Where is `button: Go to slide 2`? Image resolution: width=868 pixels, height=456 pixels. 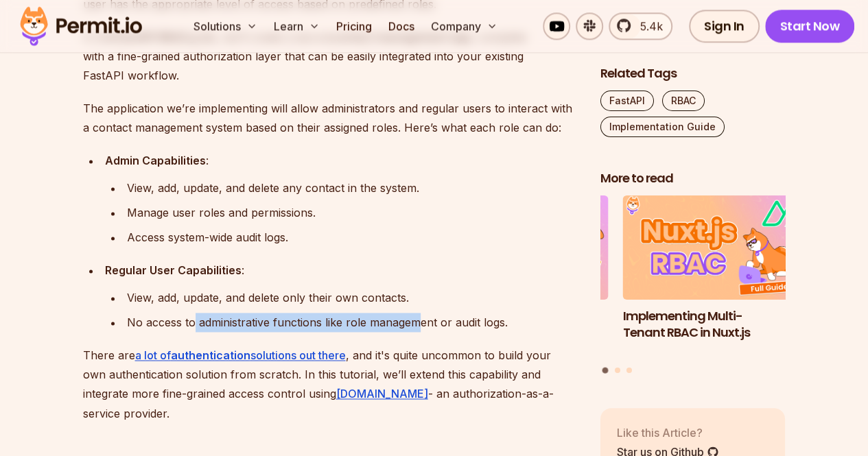 button: Go to slide 2 is located at coordinates (617, 370).